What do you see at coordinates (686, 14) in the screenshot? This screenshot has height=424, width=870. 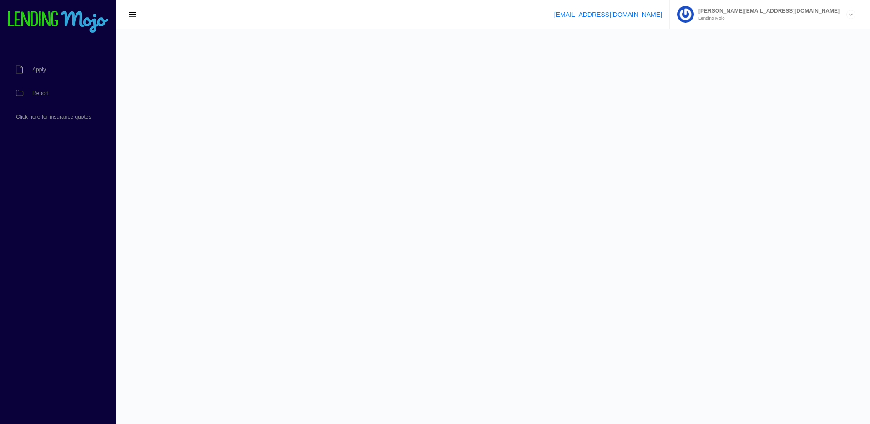 I see `img: Profile image` at bounding box center [686, 14].